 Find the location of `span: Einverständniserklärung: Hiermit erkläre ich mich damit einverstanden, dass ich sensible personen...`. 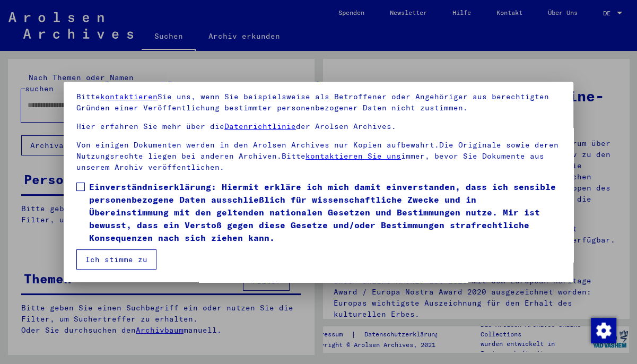

span: Einverständniserklärung: Hiermit erkläre ich mich damit einverstanden, dass ich sensible personen... is located at coordinates (325, 212).